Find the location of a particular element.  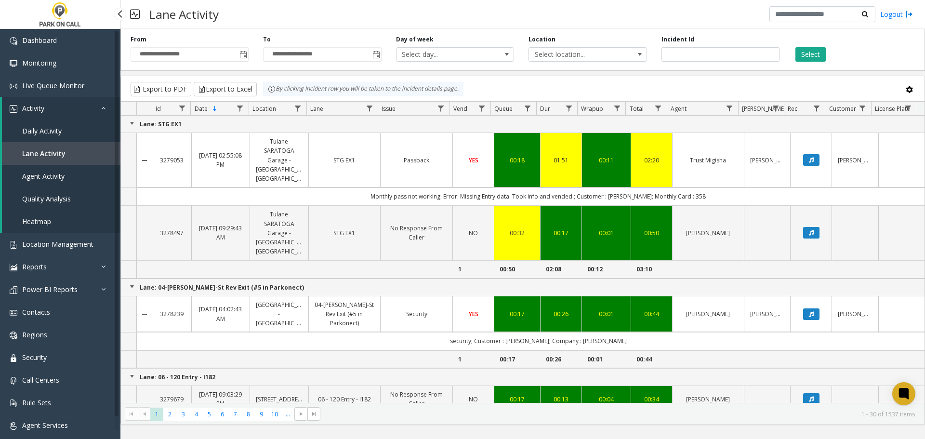

td: Monthly pass not working. Error: Missing Entry data. Took info and vended.; Customer : [PERSON_NA... is located at coordinates (538, 196).